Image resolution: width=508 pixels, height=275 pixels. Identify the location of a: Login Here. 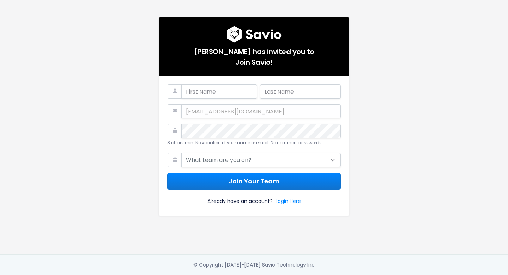
(288, 202).